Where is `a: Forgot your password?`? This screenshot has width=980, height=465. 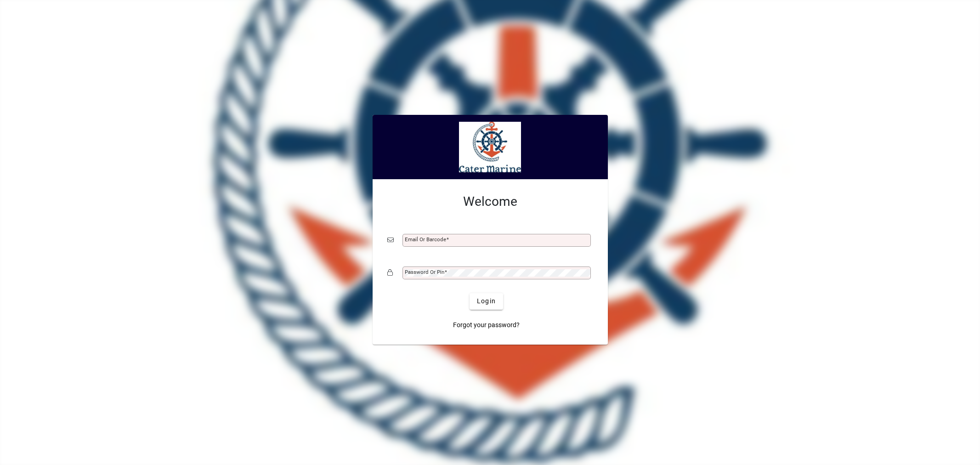 a: Forgot your password? is located at coordinates (486, 326).